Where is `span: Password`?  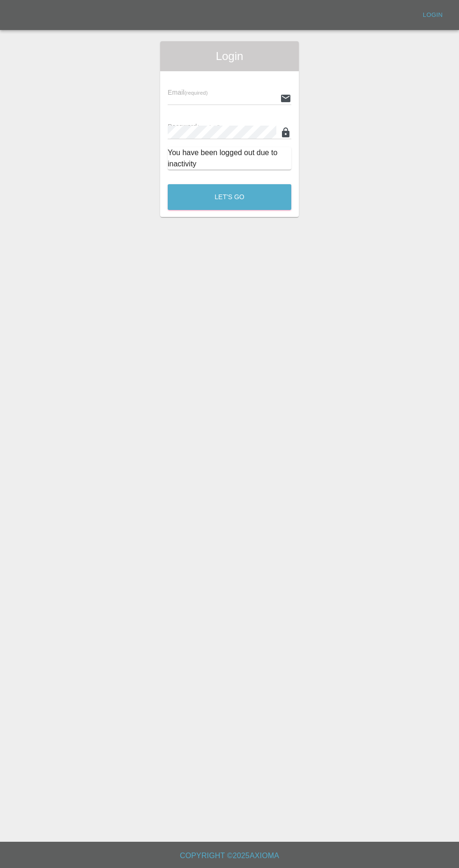 span: Password is located at coordinates (194, 126).